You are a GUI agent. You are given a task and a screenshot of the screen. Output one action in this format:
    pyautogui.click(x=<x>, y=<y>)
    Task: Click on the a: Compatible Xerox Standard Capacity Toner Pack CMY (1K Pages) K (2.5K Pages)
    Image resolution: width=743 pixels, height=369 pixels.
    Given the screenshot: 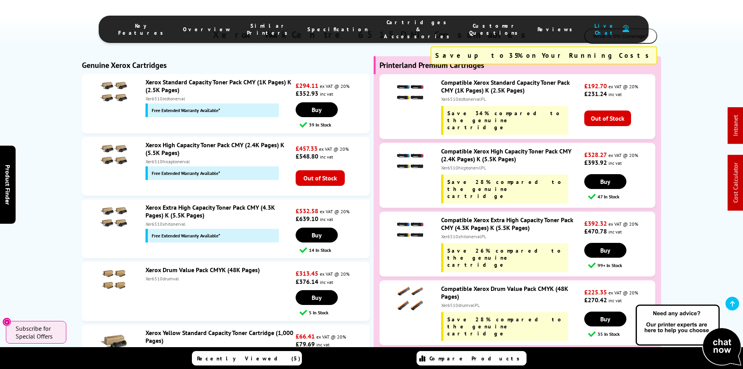 What is the action you would take?
    pyautogui.click(x=506, y=86)
    